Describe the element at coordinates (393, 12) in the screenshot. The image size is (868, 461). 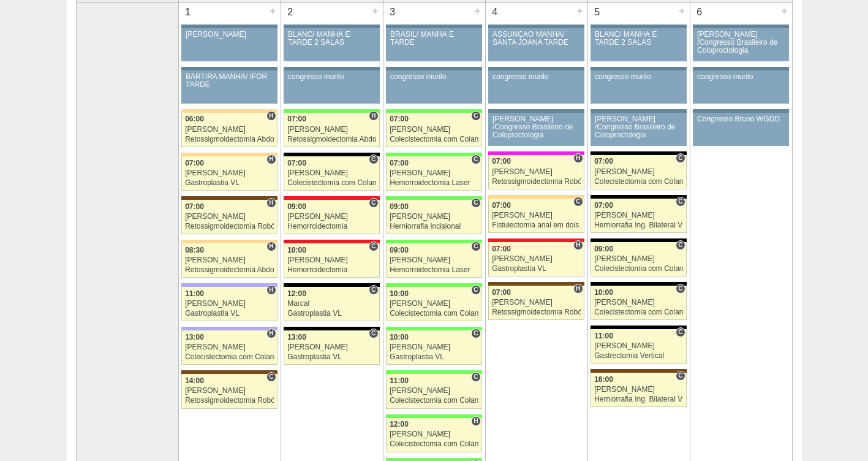
I see `div: 3` at that location.